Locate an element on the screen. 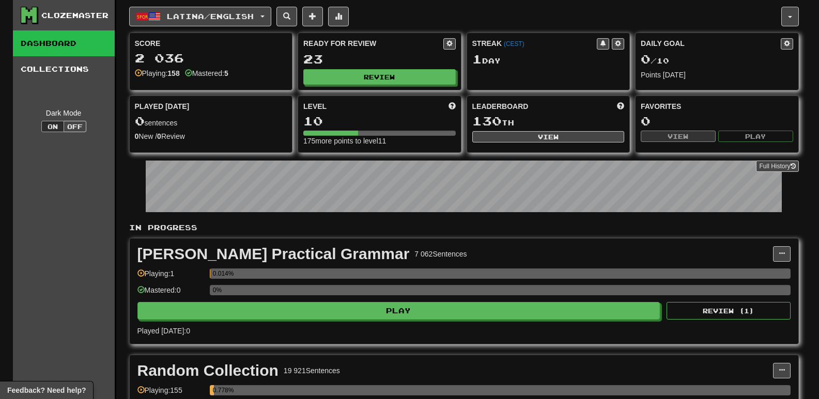 The image size is (819, 399). button: Latina/English is located at coordinates (200, 17).